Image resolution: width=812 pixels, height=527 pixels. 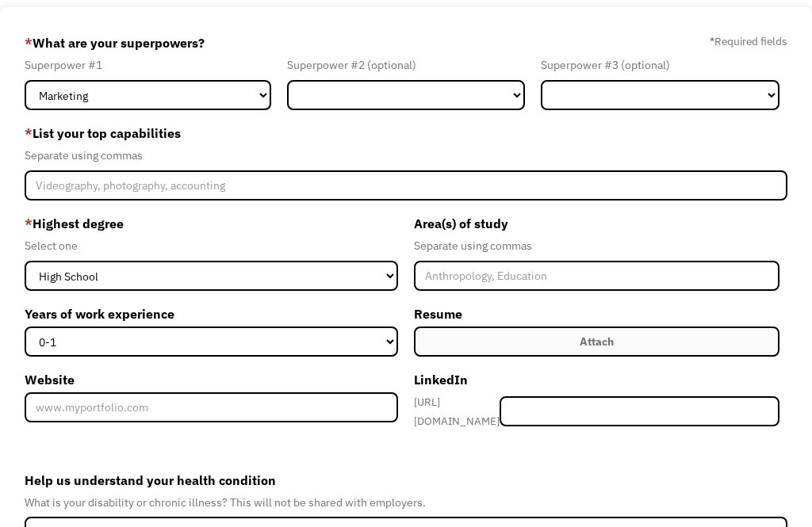 What do you see at coordinates (406, 186) in the screenshot?
I see `input: Videography, photography, accounting` at bounding box center [406, 186].